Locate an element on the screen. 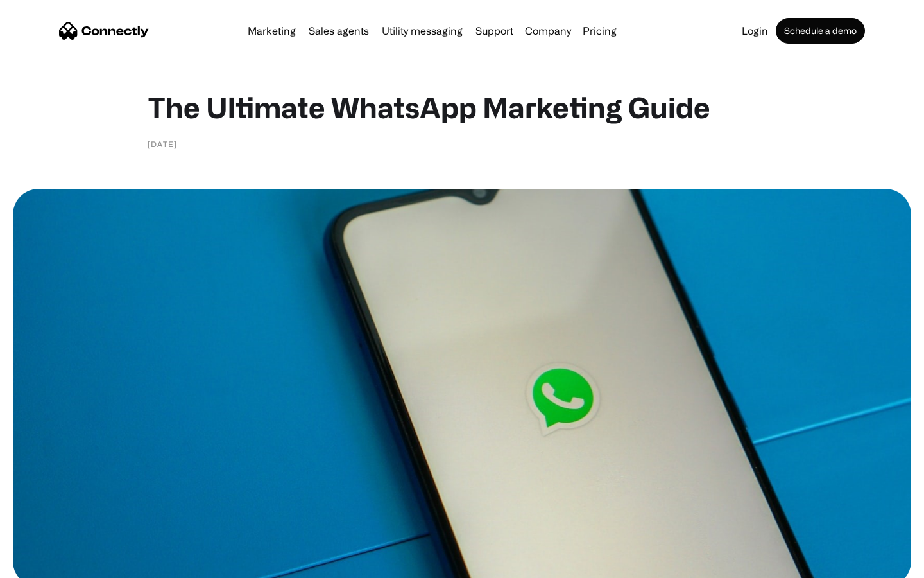 This screenshot has height=578, width=924. div: Company is located at coordinates (549, 30).